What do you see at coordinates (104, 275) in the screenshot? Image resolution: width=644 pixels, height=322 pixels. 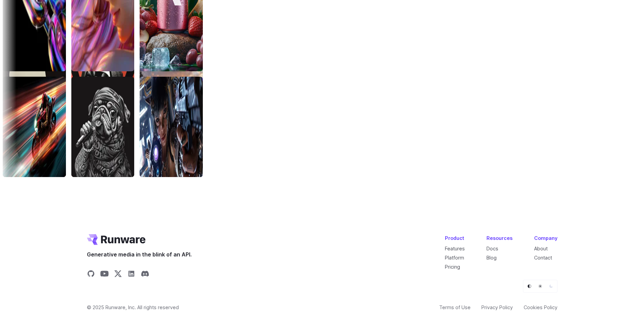 I see `a: Share on YouTube` at bounding box center [104, 275].